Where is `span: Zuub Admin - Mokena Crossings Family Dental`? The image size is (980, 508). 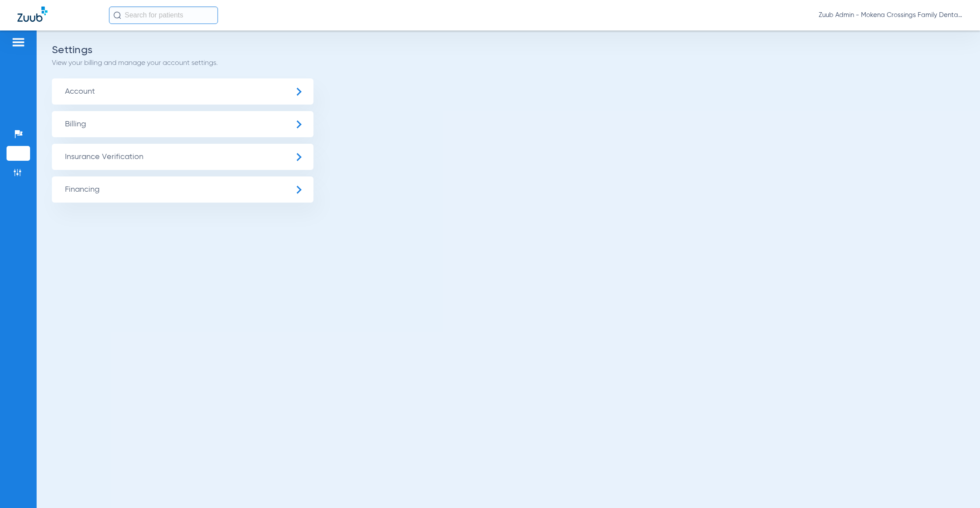
span: Zuub Admin - Mokena Crossings Family Dental is located at coordinates (891, 15).